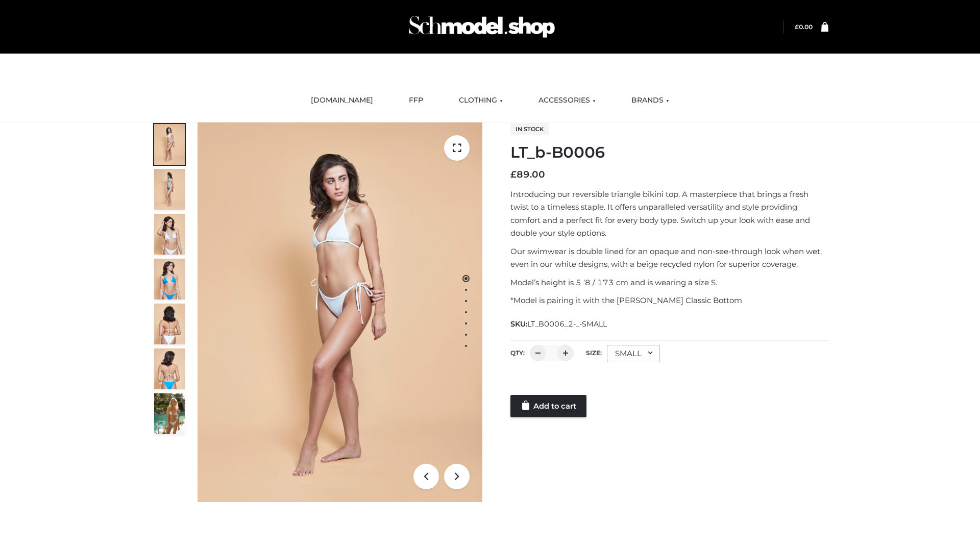 This screenshot has width=980, height=551. What do you see at coordinates (170, 369) in the screenshot?
I see `img: ArielClassicBikiniTop_CloudNine_AzureSky_OW114ECO_8-scaled.jpg` at bounding box center [170, 369].